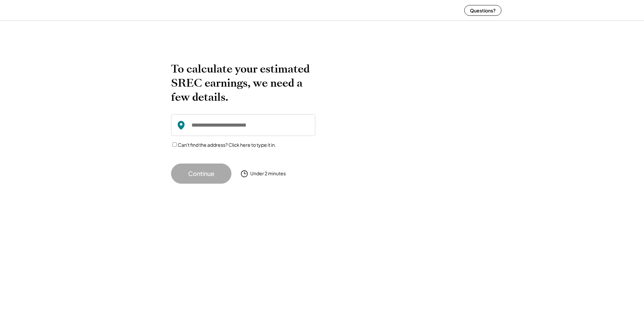 Image resolution: width=644 pixels, height=320 pixels. I want to click on button: Continue, so click(202, 173).